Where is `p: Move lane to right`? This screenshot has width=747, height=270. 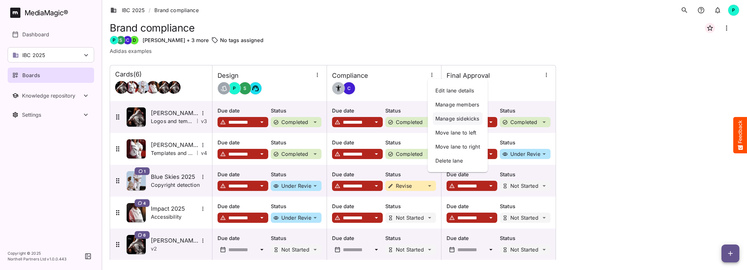
p: Move lane to right is located at coordinates (458, 147).